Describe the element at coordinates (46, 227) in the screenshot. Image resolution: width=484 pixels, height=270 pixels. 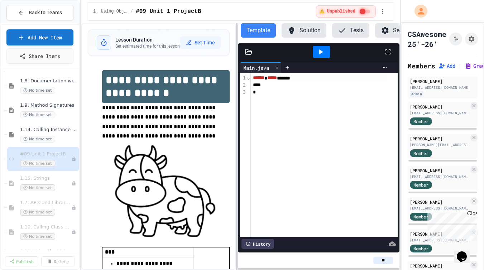
I see `span: 1.10. Calling Class Methods` at that location.